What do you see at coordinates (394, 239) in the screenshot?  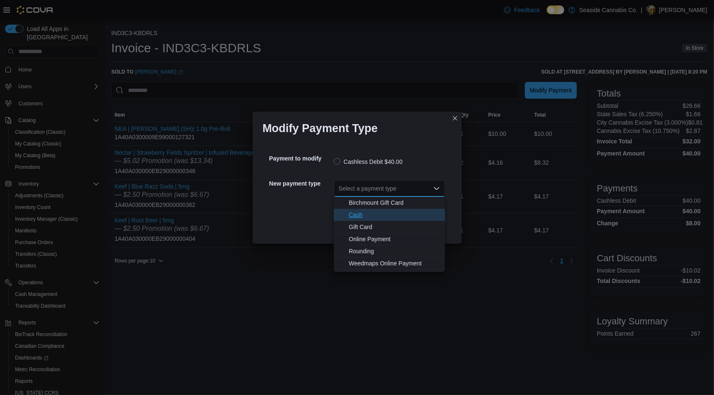 I see `span: Online Payment` at bounding box center [394, 239].